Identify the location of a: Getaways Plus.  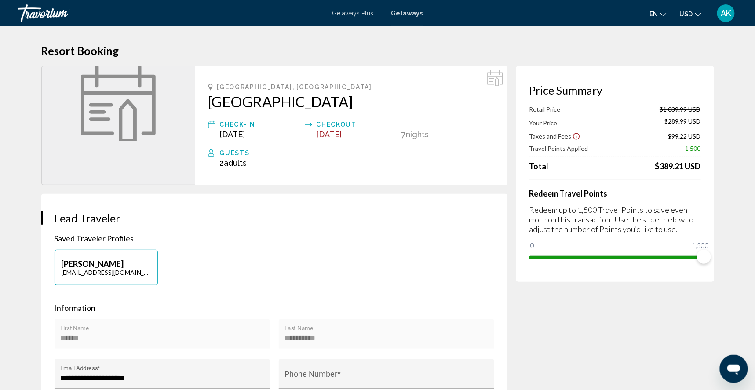
(353, 13).